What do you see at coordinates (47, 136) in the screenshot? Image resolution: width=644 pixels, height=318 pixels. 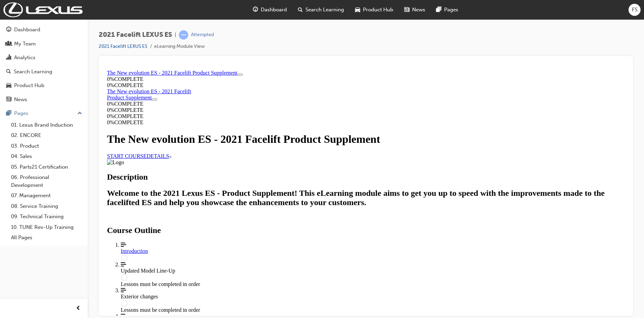 I see `a: 02. ENCORE` at bounding box center [47, 136].